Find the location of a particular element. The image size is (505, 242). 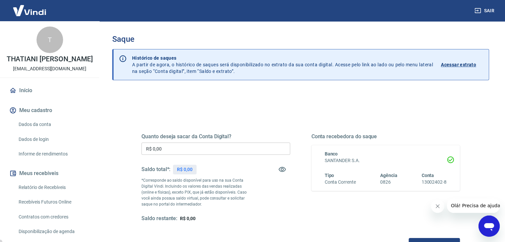

button: Meu cadastro is located at coordinates (49, 111).